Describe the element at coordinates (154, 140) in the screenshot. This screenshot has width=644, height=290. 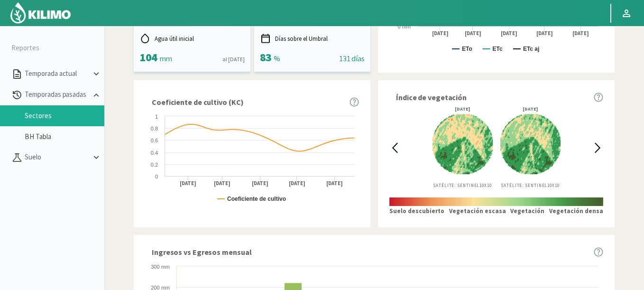
I see `text: 0.6` at that location.